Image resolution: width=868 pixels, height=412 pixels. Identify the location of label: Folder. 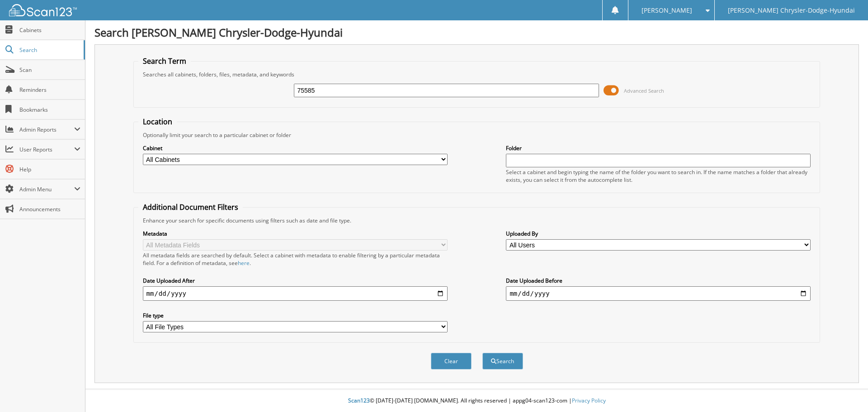
(658, 148).